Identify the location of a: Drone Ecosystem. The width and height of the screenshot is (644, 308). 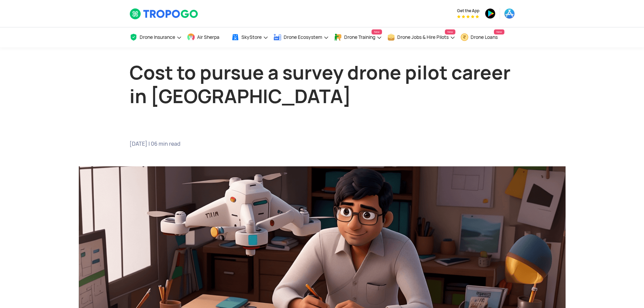
(301, 37).